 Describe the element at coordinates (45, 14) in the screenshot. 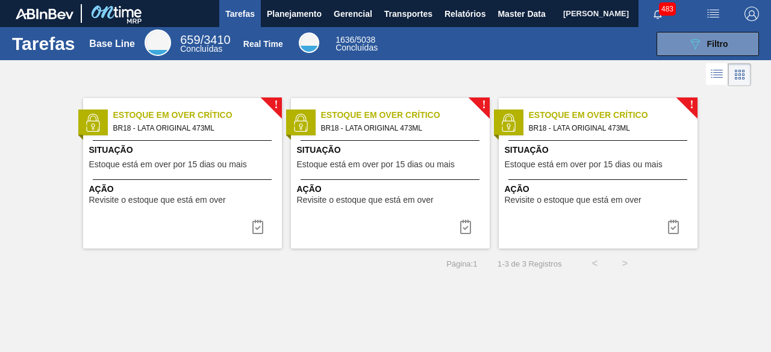

I see `img: TNhmsLtSVTkK8tSr43FrP2fwEKptu5GPRR3wAAAABJRU5ErkJggg==` at that location.